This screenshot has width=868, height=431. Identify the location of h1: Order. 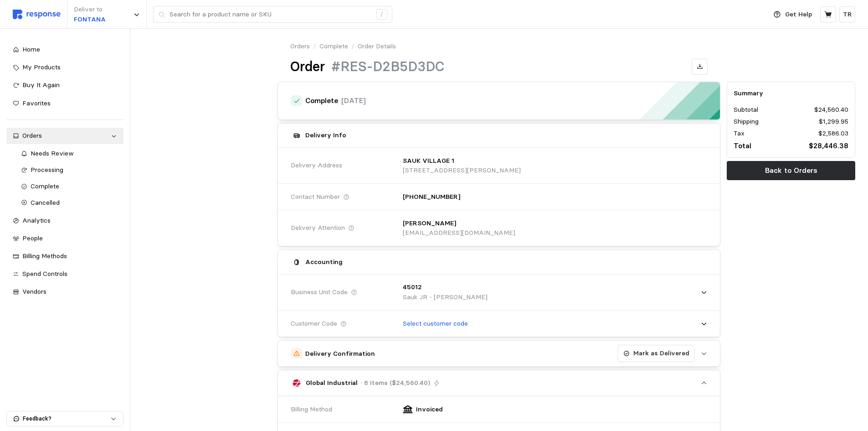
(307, 67).